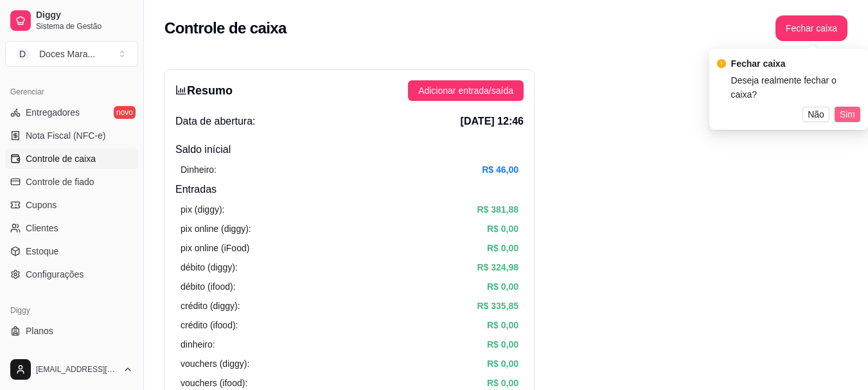 The image size is (868, 390). I want to click on span: exclamation-circle, so click(722, 63).